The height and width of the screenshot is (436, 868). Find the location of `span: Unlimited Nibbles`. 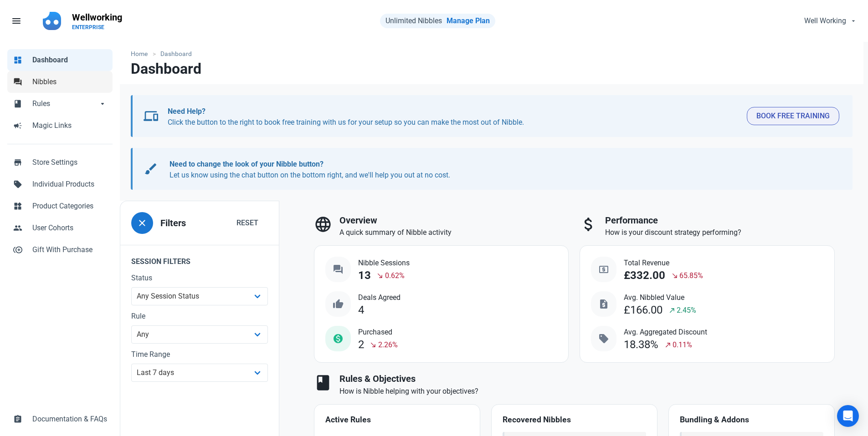

span: Unlimited Nibbles is located at coordinates (413, 20).